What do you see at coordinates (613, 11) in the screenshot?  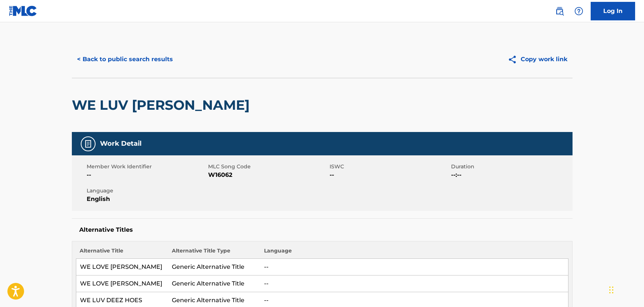 I see `a: Log In` at bounding box center [613, 11].